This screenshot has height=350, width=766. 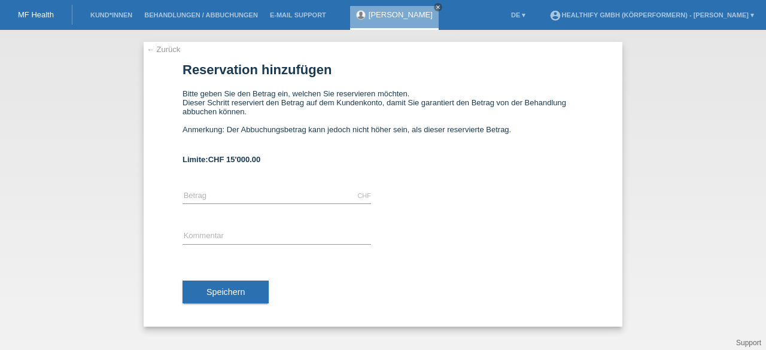 What do you see at coordinates (383, 116) in the screenshot?
I see `div: Bitte geben Sie den Betrag ein, welchen Sie reservieren möchten. Dieser Schritt reserviert den Be...` at bounding box center [383, 116].